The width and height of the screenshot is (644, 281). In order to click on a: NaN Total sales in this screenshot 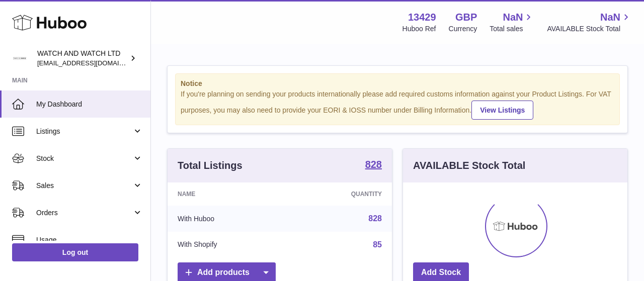, I will do `click(511, 22)`.